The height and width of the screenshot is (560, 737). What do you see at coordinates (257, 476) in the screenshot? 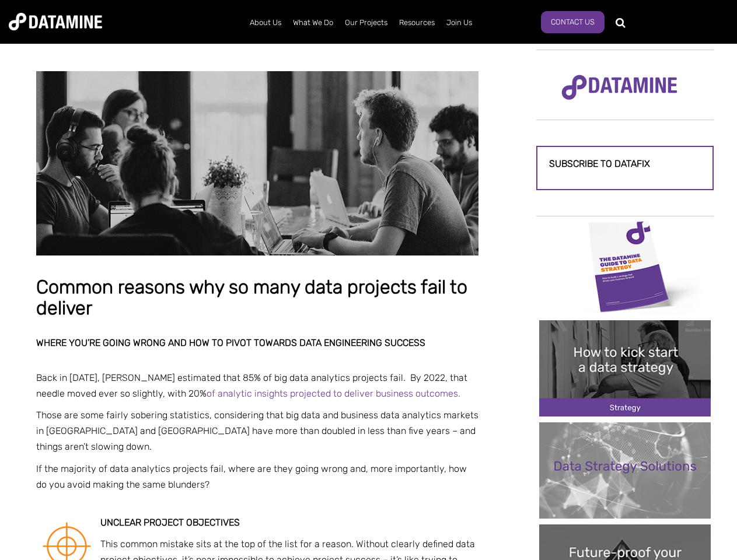
I see `p: If the majority of data analytics projects fail, where are they going wrong and, more importantly...` at bounding box center [257, 476].